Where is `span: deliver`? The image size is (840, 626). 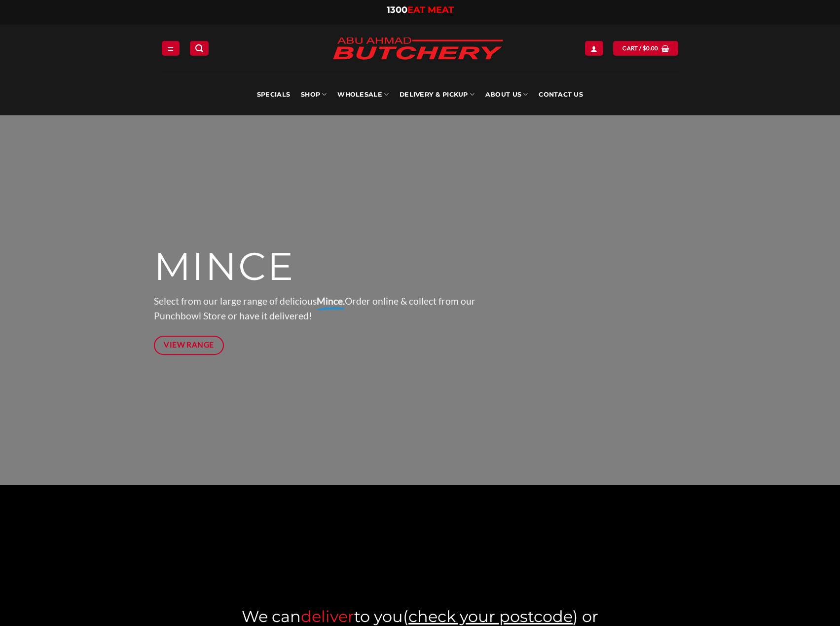
span: deliver is located at coordinates (327, 616).